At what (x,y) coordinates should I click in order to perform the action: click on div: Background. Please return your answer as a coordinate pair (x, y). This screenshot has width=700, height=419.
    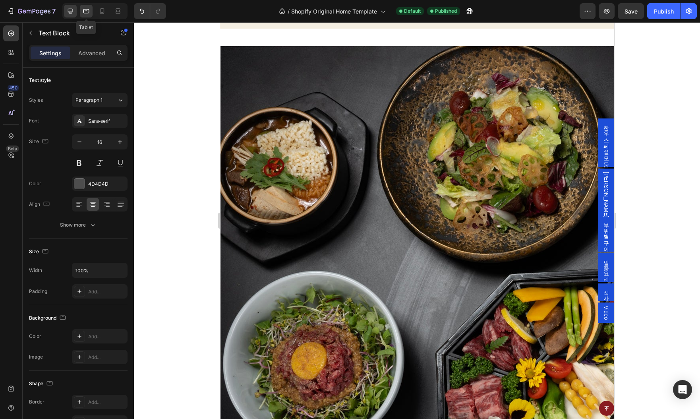
    Looking at the image, I should click on (48, 318).